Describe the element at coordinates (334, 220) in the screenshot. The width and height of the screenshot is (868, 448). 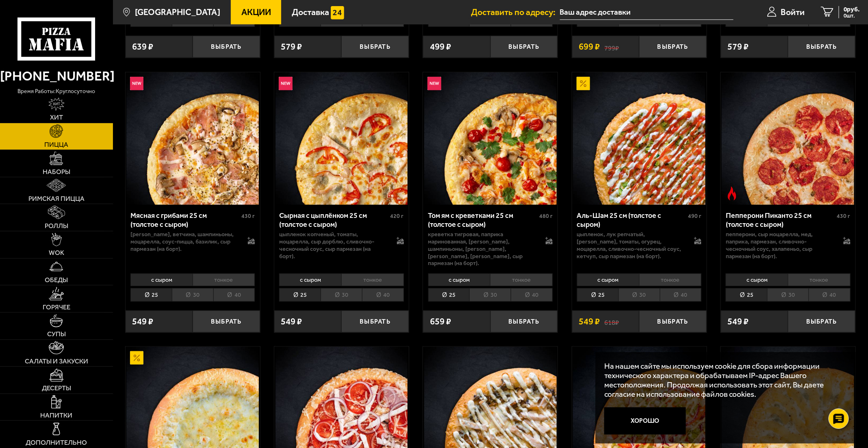
I see `div: Сырная с цыплёнком 25 см (толстое с сыром)` at that location.